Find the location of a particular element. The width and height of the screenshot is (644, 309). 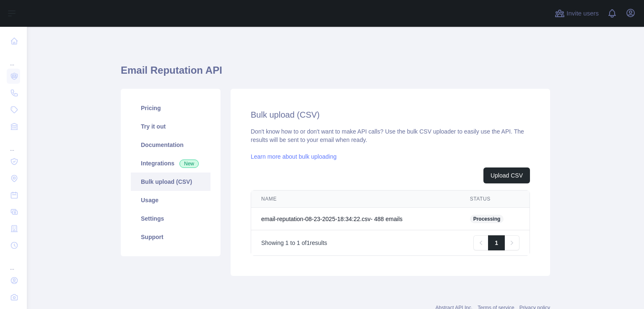

td: email-reputation-08-23-2025-18:34:22.csv - 488 email s is located at coordinates (356, 219).